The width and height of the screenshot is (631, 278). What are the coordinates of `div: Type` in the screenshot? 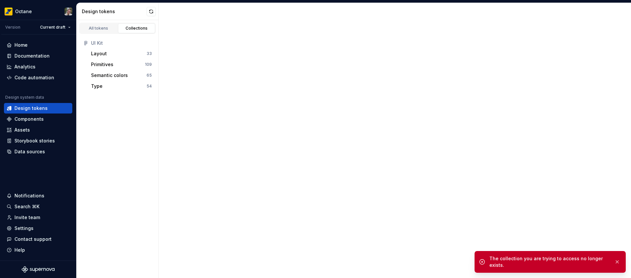 It's located at (97, 86).